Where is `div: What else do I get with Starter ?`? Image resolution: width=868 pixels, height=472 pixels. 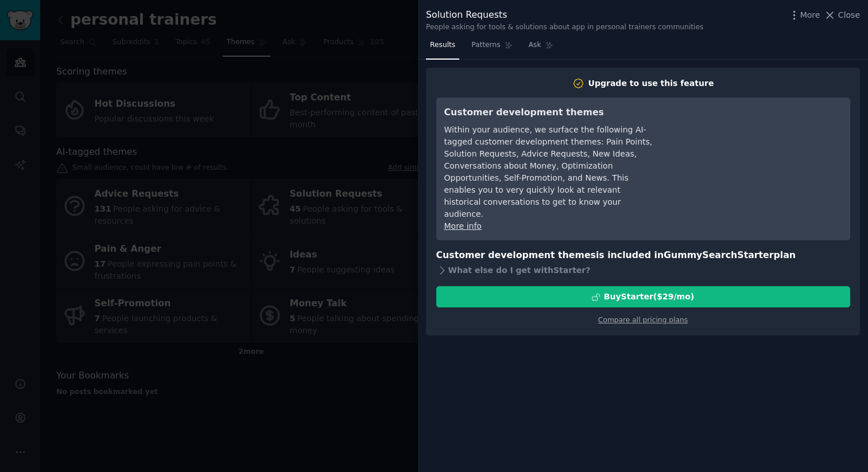 div: What else do I get with Starter ? is located at coordinates (643, 270).